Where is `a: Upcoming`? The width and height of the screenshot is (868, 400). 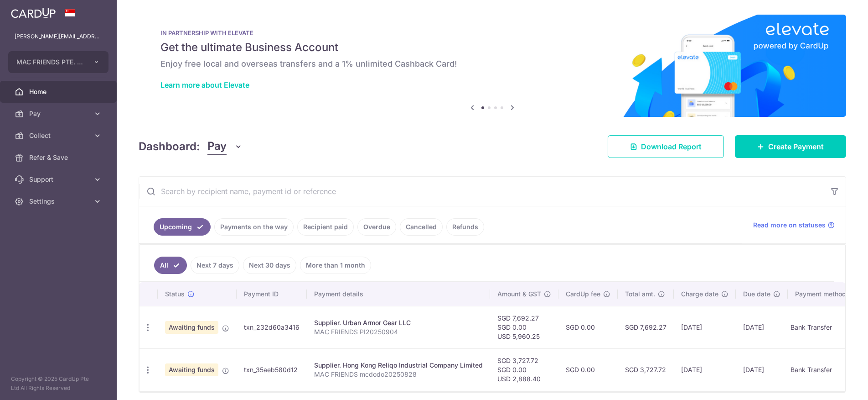
a: Upcoming is located at coordinates (182, 227).